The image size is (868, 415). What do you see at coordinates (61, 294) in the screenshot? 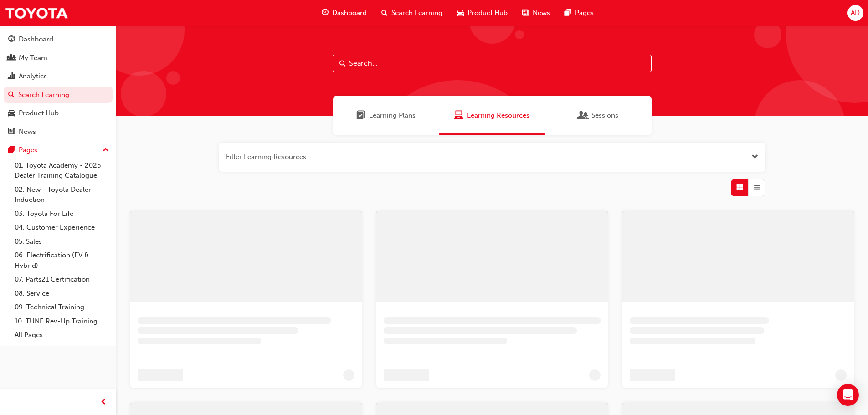
I see `a: 08. Service` at bounding box center [61, 294].